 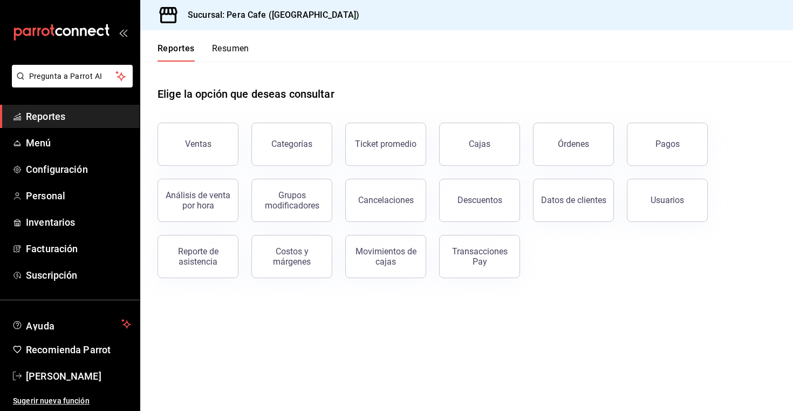 I want to click on button: Análisis de venta por hora, so click(x=198, y=200).